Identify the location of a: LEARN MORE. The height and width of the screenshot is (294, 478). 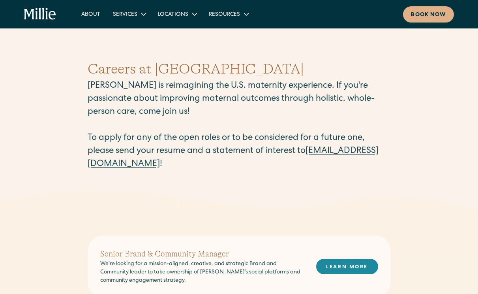
(347, 266).